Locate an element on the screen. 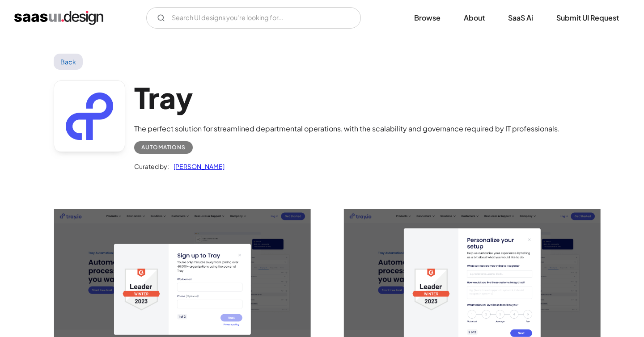 The image size is (644, 337). a: Browse is located at coordinates (427, 18).